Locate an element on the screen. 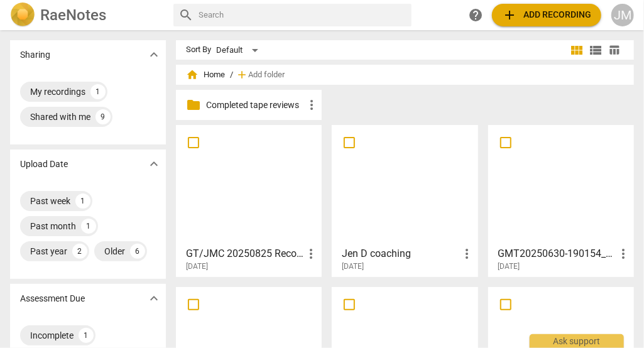 This screenshot has width=644, height=348. div: Default is located at coordinates (239, 50).